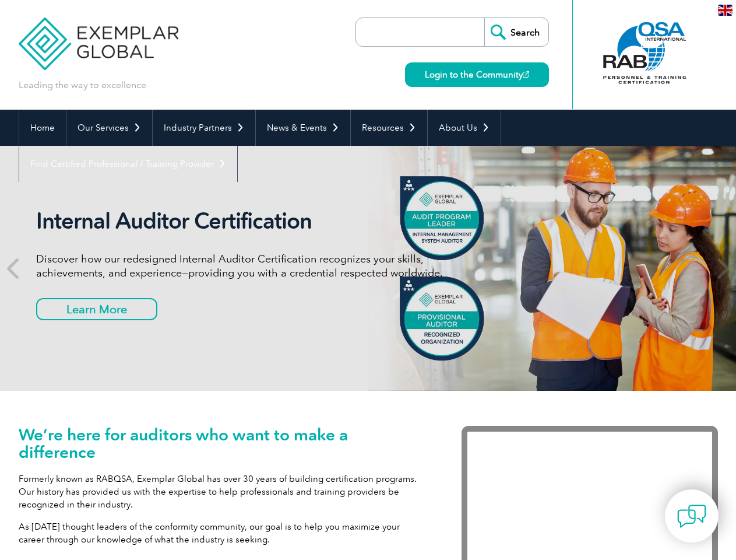 This screenshot has height=560, width=736. Describe the element at coordinates (516, 32) in the screenshot. I see `input: Search` at that location.